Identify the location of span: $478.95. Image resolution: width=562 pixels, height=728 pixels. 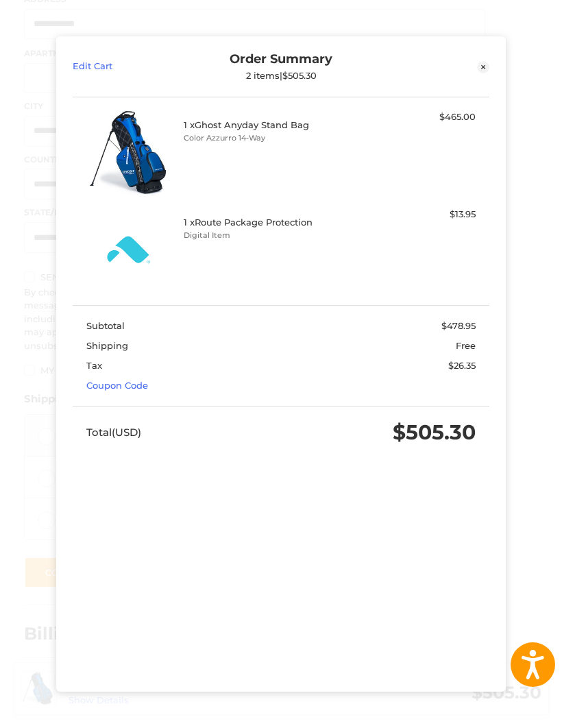
(458, 325).